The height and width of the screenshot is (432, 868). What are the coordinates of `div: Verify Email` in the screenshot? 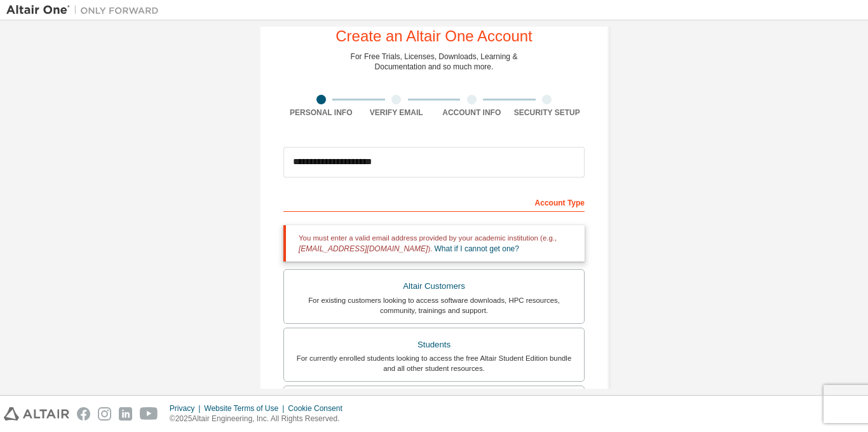 It's located at (397, 113).